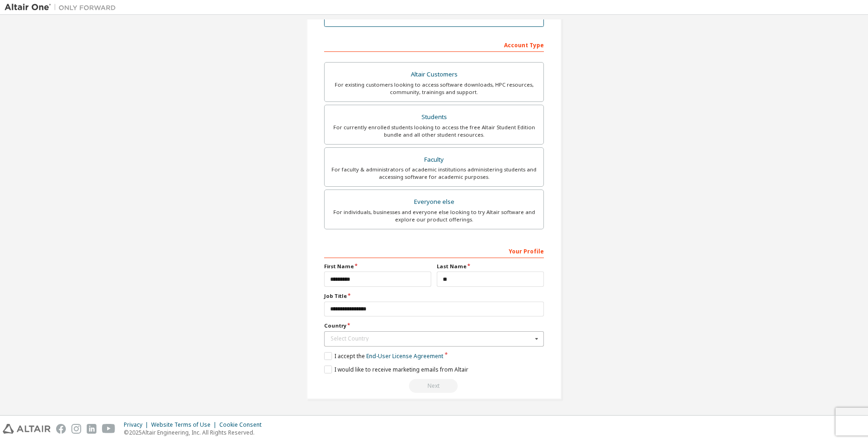 The image size is (868, 442). Describe the element at coordinates (434, 251) in the screenshot. I see `div: Your Profile` at that location.